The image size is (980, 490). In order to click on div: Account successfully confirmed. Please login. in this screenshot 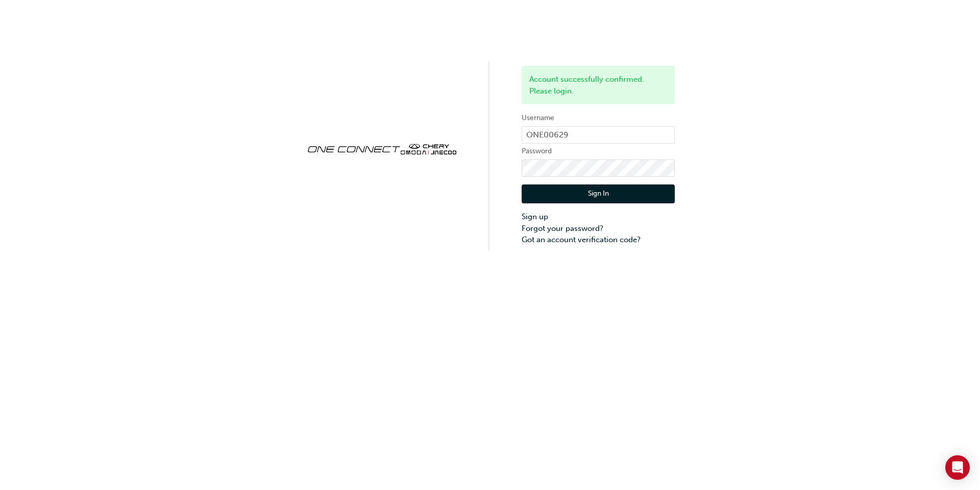, I will do `click(598, 85)`.